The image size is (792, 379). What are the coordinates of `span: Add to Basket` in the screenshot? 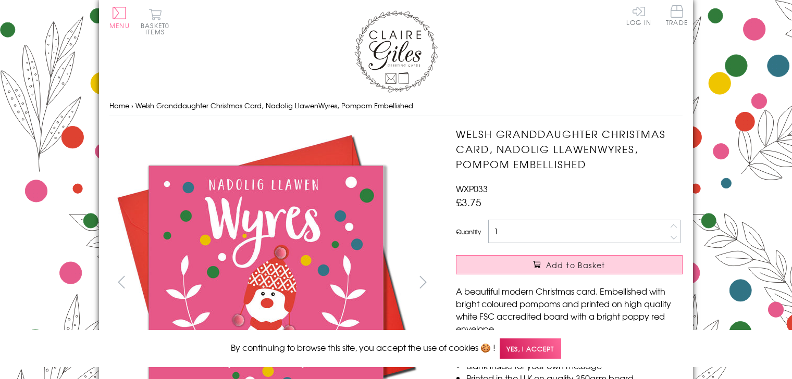 It's located at (576, 265).